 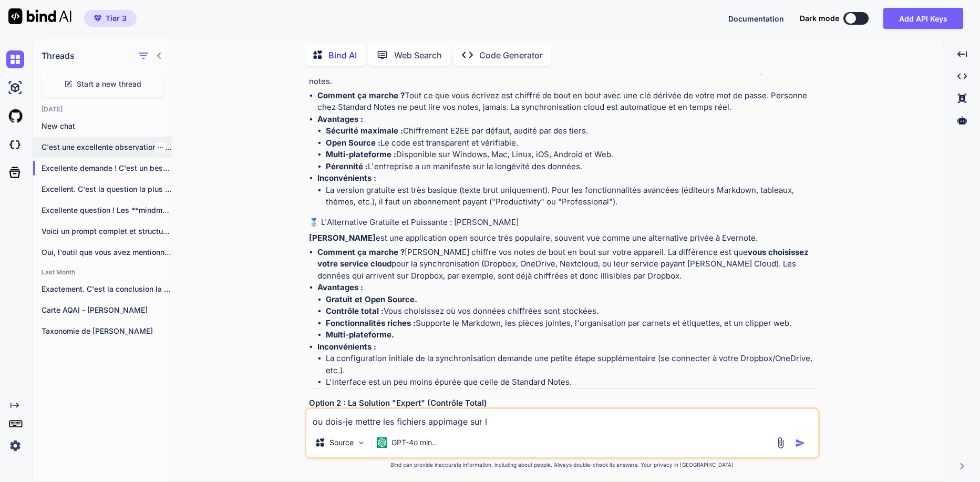 What do you see at coordinates (571, 143) in the screenshot?
I see `li: Le code est transparent et vérifiable.` at bounding box center [571, 143].